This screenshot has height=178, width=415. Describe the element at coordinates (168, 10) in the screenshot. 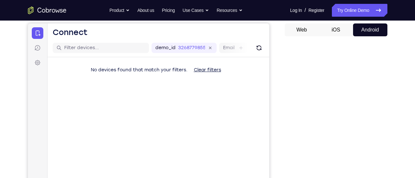

I see `a: Pricing` at that location.